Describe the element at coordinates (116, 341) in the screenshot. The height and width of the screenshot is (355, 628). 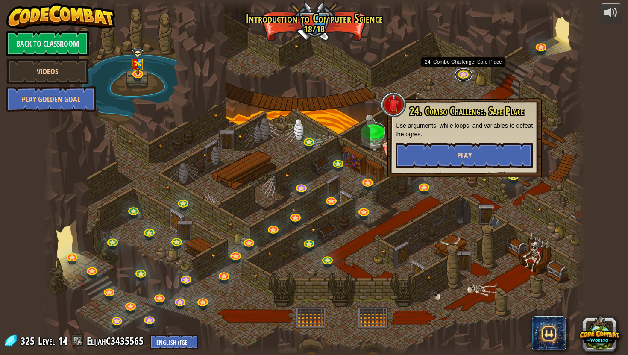
I see `a: ElijahC3435565` at that location.